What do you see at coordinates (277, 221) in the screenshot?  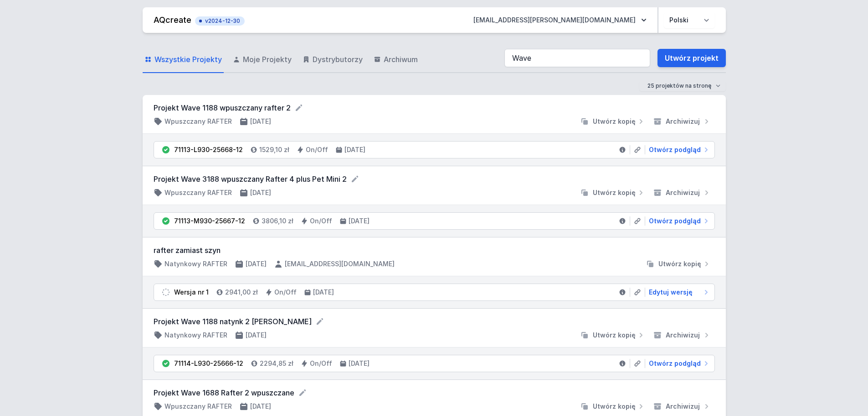 I see `h4: 3806,10 zł` at bounding box center [277, 221].